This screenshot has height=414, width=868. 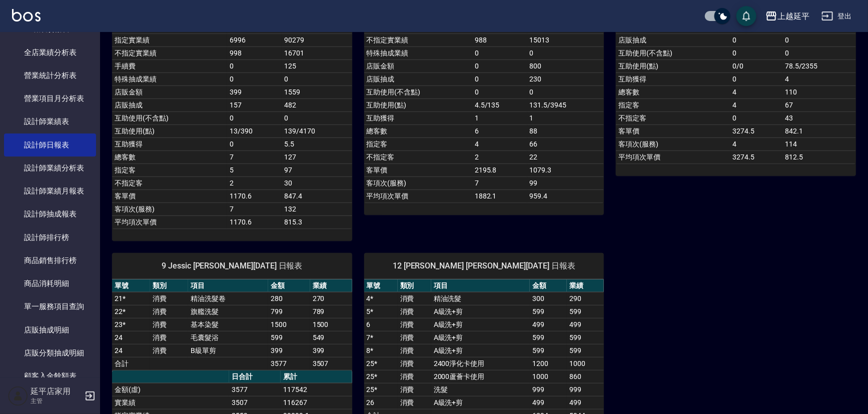 What do you see at coordinates (228, 311) in the screenshot?
I see `td: 旗艦洗髮` at bounding box center [228, 311].